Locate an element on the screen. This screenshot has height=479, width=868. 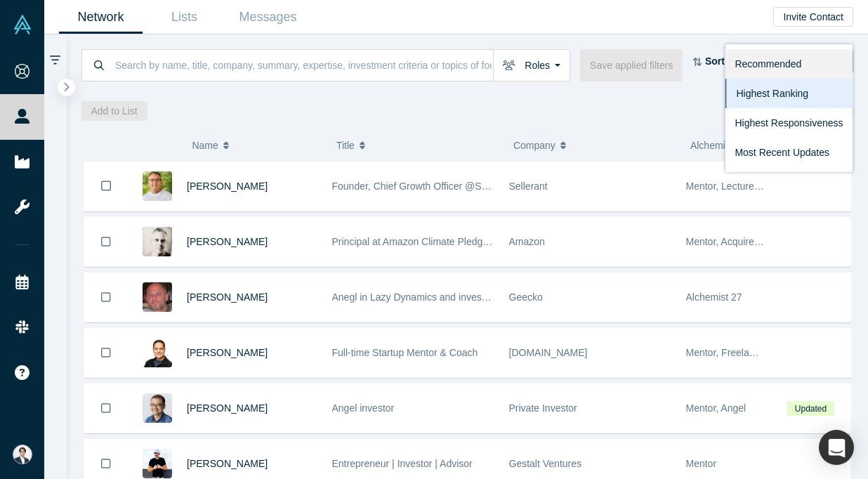
img: Alchemist Vault Logo is located at coordinates (23, 24).